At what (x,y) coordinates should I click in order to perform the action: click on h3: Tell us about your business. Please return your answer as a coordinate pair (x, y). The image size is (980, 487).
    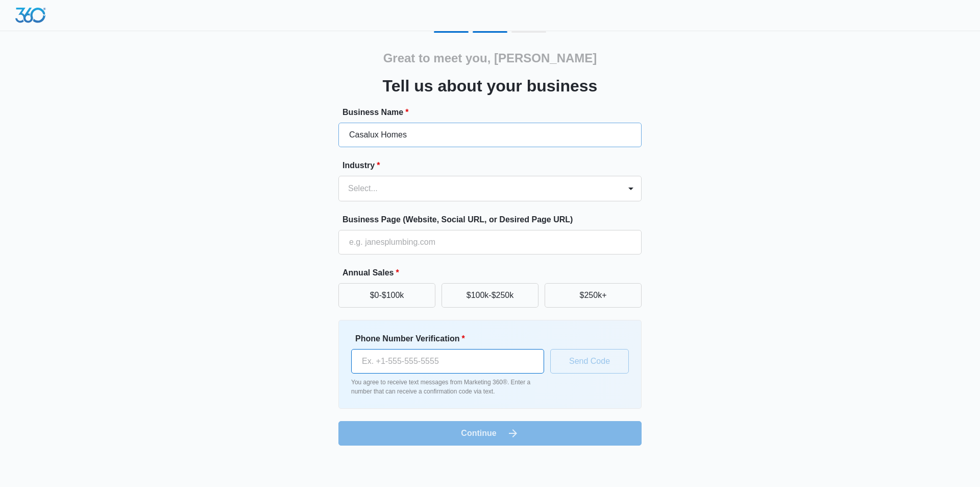
    Looking at the image, I should click on (490, 86).